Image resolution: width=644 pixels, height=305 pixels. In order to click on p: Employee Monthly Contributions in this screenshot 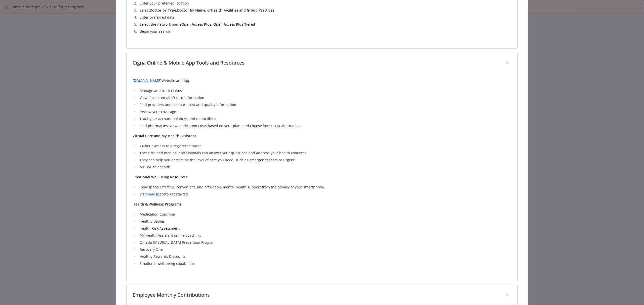, I will do `click(316, 295)`.